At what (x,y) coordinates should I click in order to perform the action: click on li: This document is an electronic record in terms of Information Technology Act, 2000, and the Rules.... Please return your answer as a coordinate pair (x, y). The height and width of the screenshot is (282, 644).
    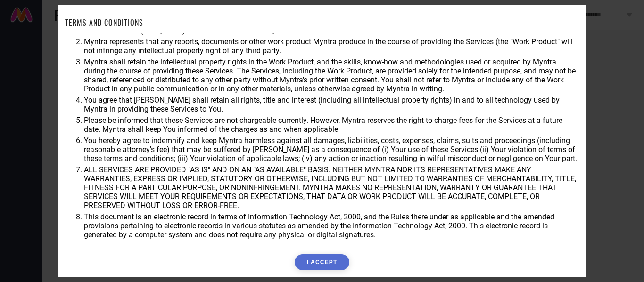
    Looking at the image, I should click on (331, 225).